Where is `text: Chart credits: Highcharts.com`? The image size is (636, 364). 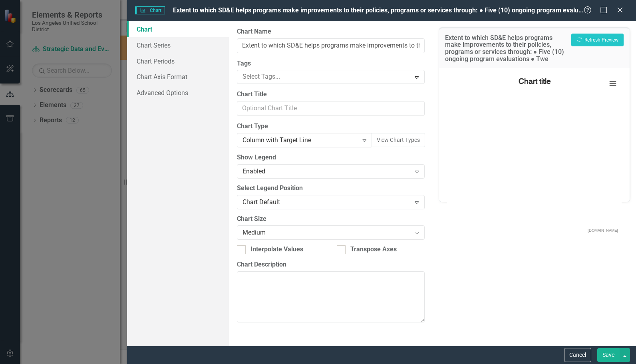
text: Chart credits: Highcharts.com is located at coordinates (603, 231).